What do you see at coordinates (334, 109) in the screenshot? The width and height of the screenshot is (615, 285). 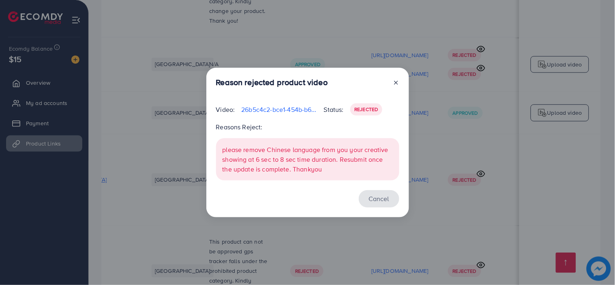 I see `p: Status:` at bounding box center [334, 109].